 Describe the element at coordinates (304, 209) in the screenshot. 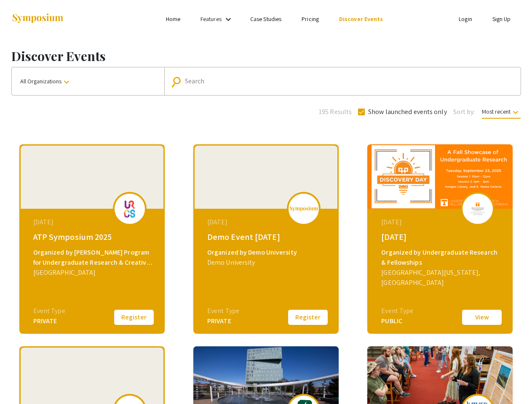

I see `img: logo_v2.png` at that location.